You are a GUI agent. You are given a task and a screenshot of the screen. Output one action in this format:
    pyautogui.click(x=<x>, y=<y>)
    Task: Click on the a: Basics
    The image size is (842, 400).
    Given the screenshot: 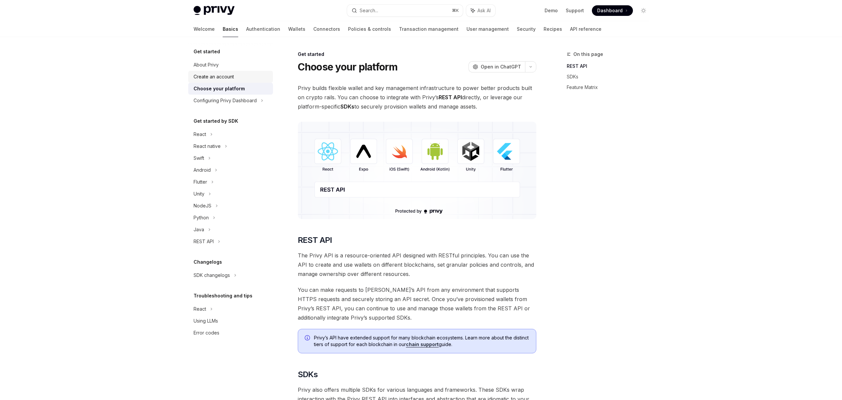 What is the action you would take?
    pyautogui.click(x=230, y=29)
    